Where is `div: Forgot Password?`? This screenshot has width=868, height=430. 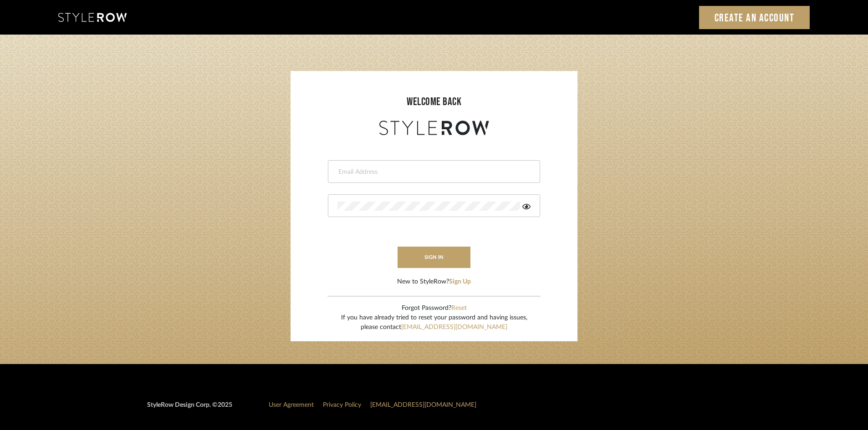 div: Forgot Password? is located at coordinates (434, 309).